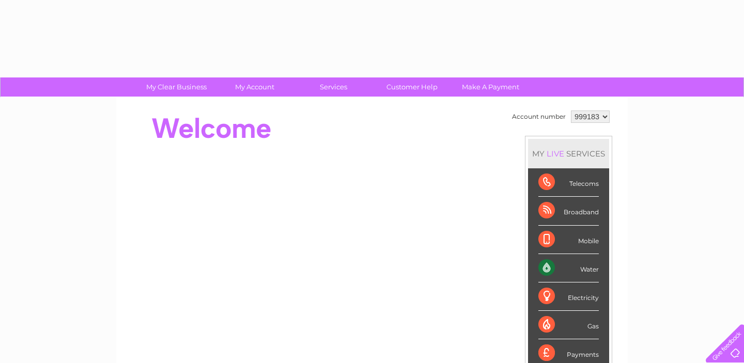 This screenshot has width=744, height=363. Describe the element at coordinates (569, 182) in the screenshot. I see `div: Telecoms` at that location.